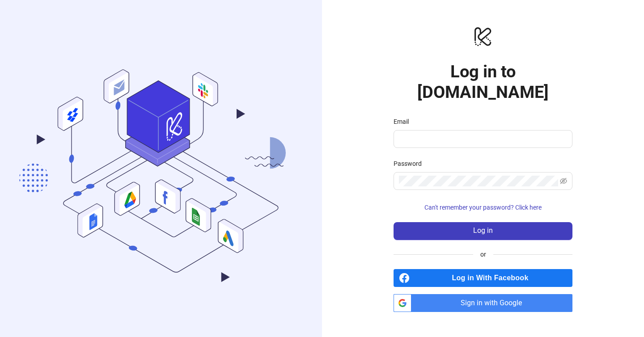 This screenshot has width=644, height=337. What do you see at coordinates (404, 121) in the screenshot?
I see `label: Email` at bounding box center [404, 121].